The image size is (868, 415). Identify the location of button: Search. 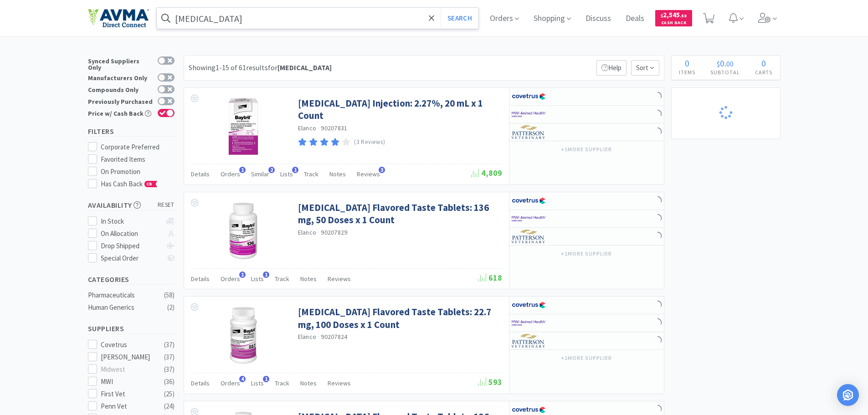
(460, 19).